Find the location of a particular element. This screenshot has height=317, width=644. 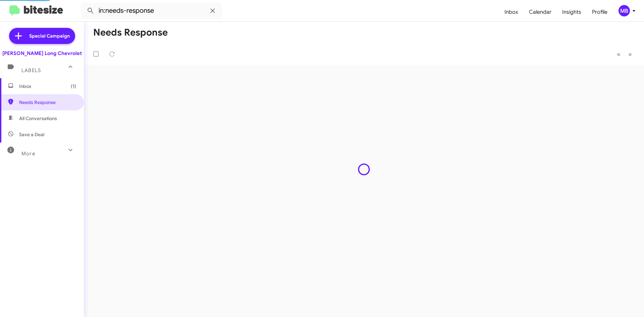

button: Next is located at coordinates (630, 54).